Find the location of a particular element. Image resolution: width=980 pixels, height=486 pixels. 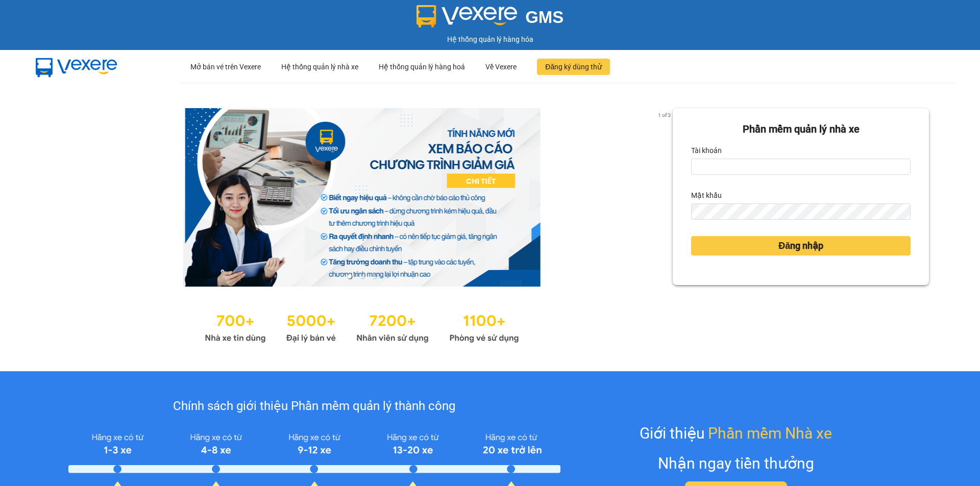

div: Hệ thống quản lý hàng hoá is located at coordinates (421, 67).